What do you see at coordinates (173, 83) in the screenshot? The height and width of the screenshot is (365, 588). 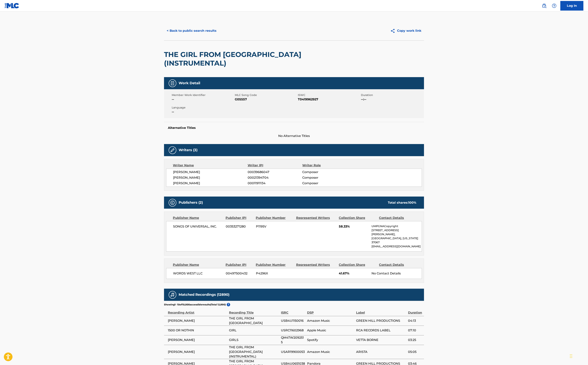 I see `img: Work Detail` at bounding box center [173, 83].